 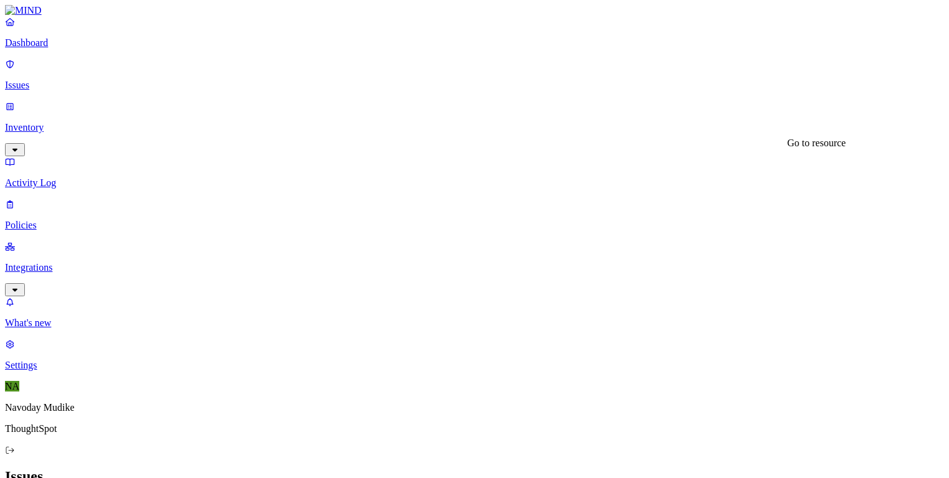 What do you see at coordinates (23, 11) in the screenshot?
I see `img: MIND` at bounding box center [23, 11].